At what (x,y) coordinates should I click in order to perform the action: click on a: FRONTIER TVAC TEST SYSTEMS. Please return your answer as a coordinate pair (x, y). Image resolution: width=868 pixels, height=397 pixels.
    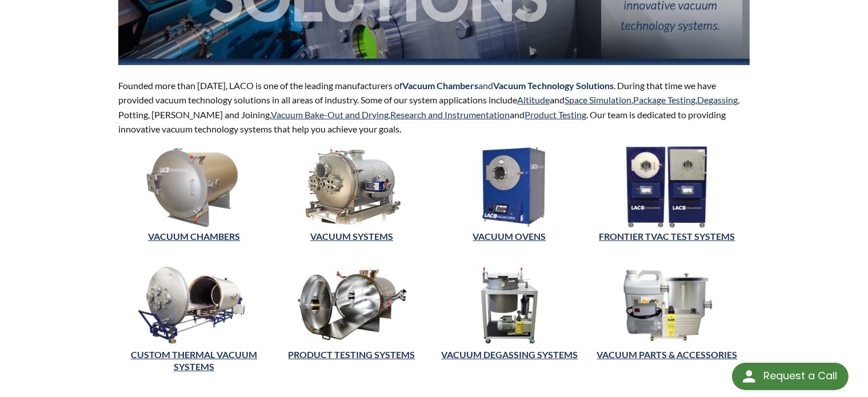
    Looking at the image, I should click on (668, 236).